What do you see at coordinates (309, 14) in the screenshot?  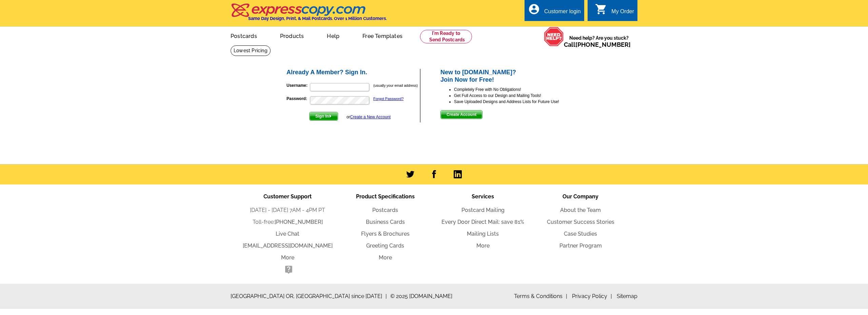 I see `a: Same Day Design, Print, & Mail Postcards. Over 1 Million Customers.` at bounding box center [309, 14].